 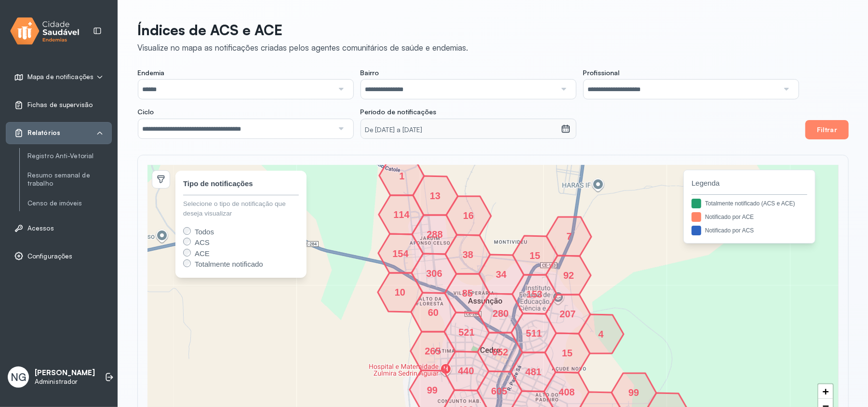 I want to click on span: Bairro, so click(x=369, y=73).